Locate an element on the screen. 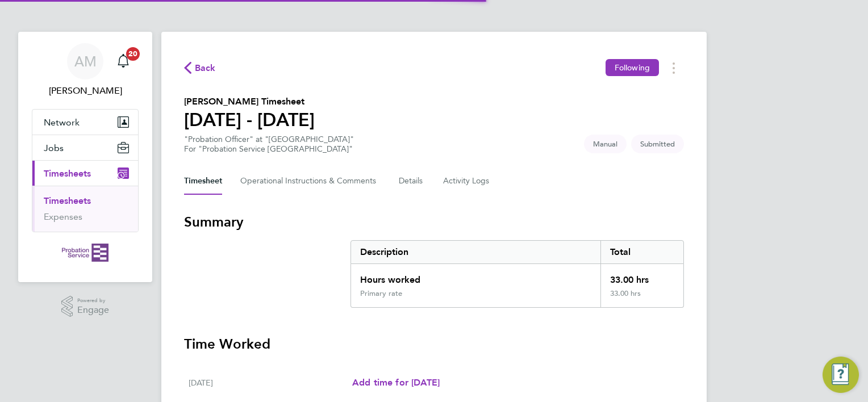 The image size is (868, 402). h3: Summary is located at coordinates (434, 223).